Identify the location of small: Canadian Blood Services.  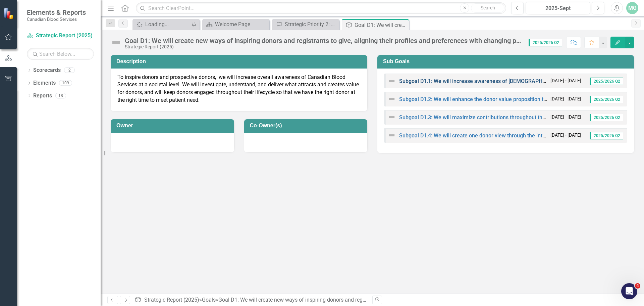
(56, 19).